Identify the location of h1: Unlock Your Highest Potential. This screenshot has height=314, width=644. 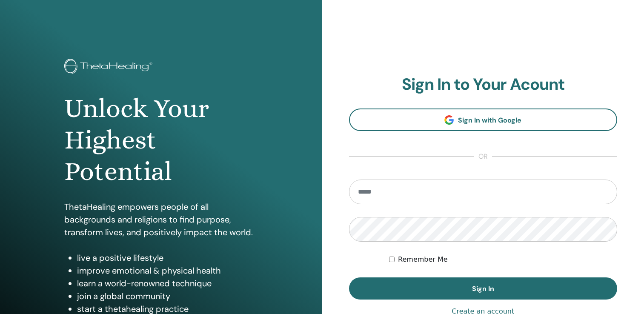
(161, 140).